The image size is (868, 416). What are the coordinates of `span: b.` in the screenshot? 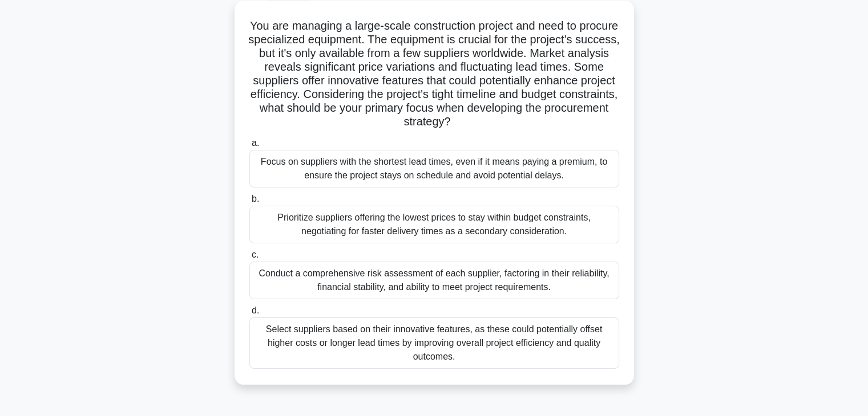 It's located at (255, 198).